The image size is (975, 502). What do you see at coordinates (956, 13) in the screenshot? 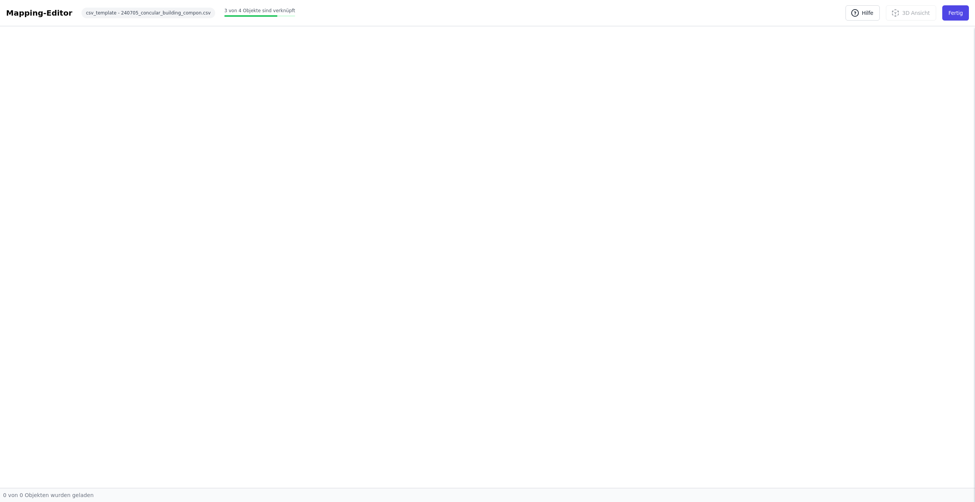
I see `button: Fertig` at bounding box center [956, 13].